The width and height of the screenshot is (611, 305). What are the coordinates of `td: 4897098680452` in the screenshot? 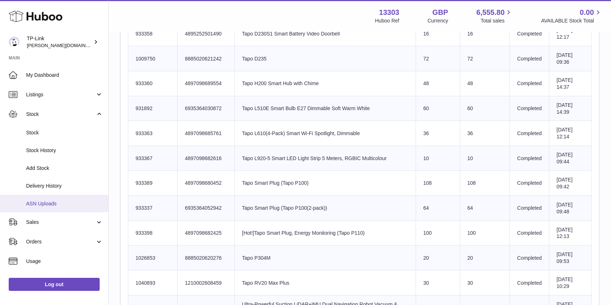 It's located at (206, 183).